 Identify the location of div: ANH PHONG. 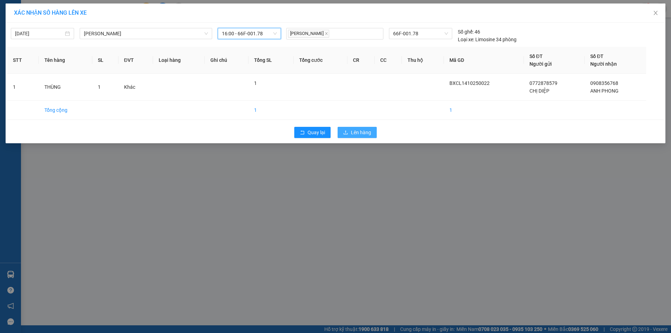
(102, 26).